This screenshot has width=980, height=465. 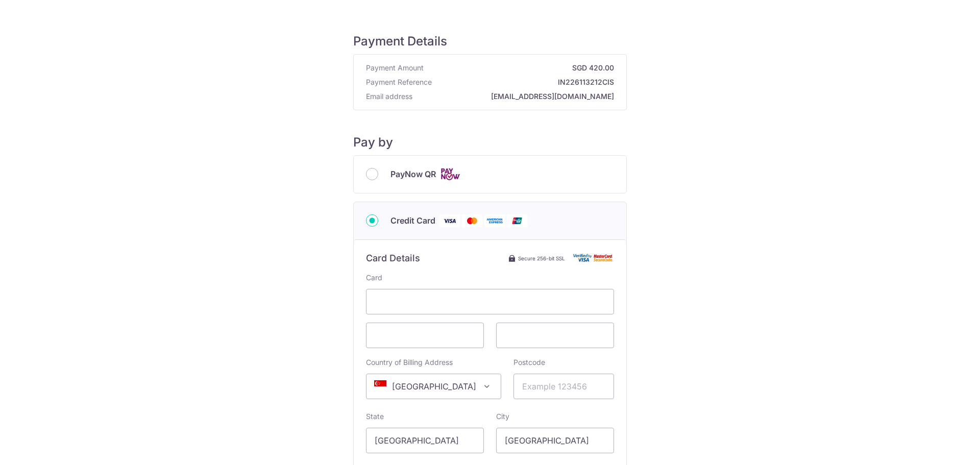 What do you see at coordinates (517, 221) in the screenshot?
I see `img: Union Pay` at bounding box center [517, 221].